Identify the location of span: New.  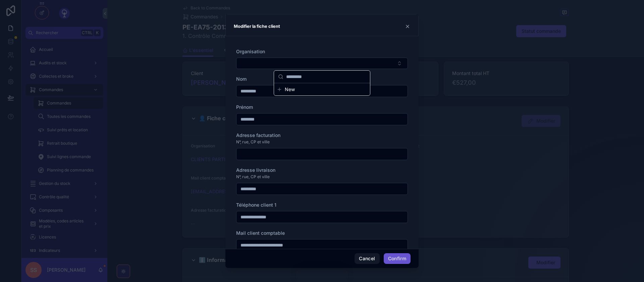
(290, 89).